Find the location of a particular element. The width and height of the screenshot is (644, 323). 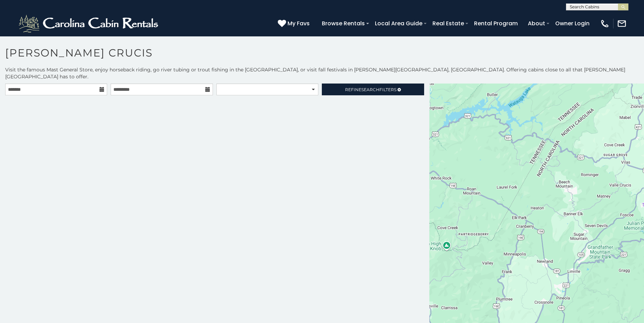

img: phone-regular-white.png is located at coordinates (605, 24).